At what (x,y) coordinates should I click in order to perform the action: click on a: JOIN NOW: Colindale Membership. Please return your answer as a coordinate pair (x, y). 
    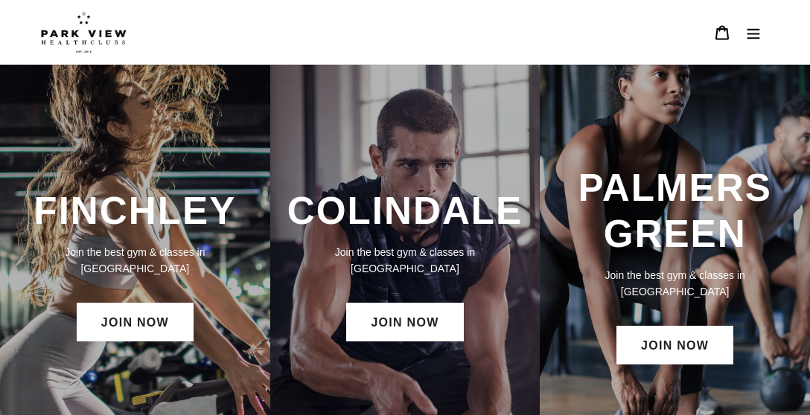
    Looking at the image, I should click on (404, 322).